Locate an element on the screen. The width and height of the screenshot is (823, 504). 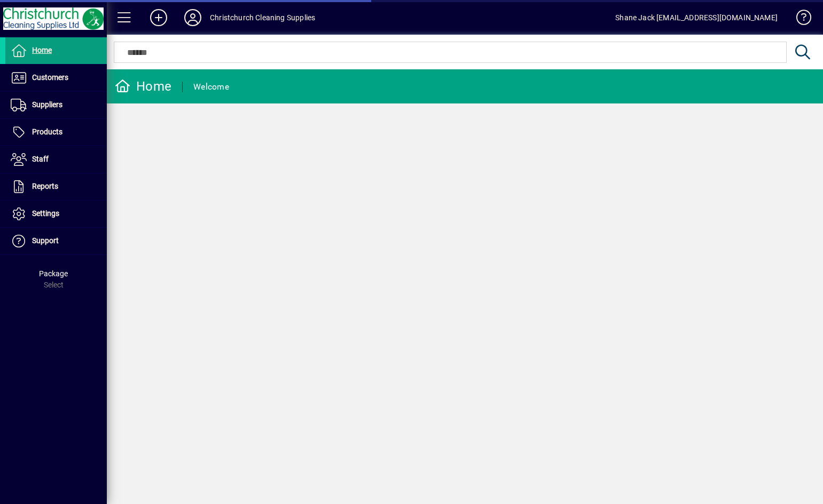
span: Suppliers is located at coordinates (47, 104).